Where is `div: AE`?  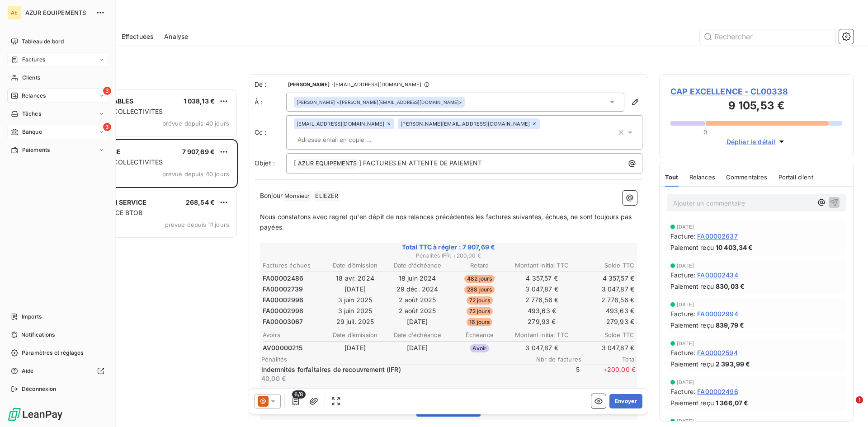 div: AE is located at coordinates (14, 13).